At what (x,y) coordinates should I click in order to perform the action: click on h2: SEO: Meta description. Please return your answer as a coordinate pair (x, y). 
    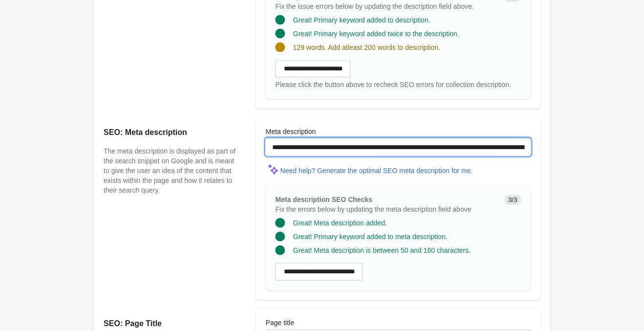
    Looking at the image, I should click on (169, 133).